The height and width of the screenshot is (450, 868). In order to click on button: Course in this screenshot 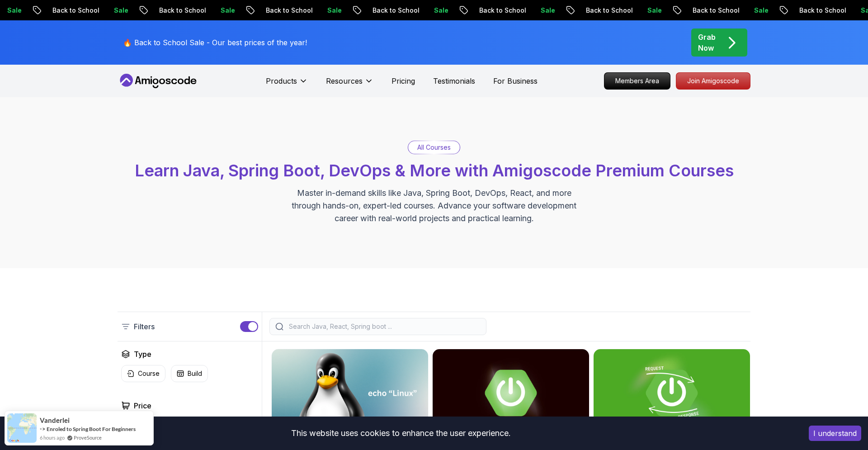, I will do `click(143, 373)`.